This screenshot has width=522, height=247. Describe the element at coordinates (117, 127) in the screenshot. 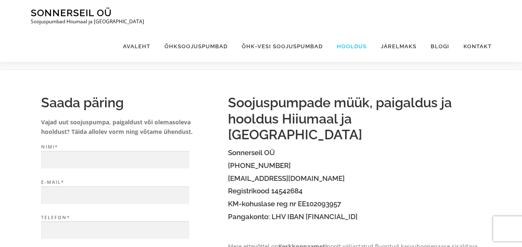

I see `strong: Vajad uut soojuspumpa, paigaldust või olemasoleva hooldust? Täida allolev vorm ning võtame ühendust.` at that location.